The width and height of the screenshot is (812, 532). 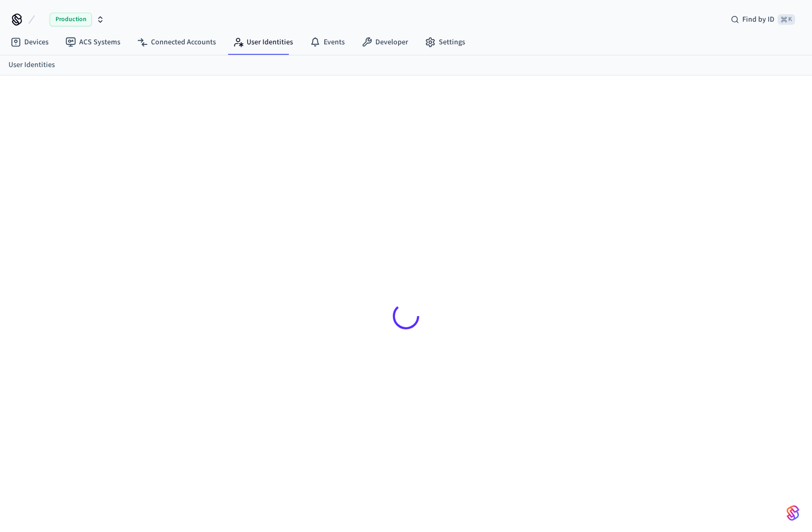 What do you see at coordinates (327, 42) in the screenshot?
I see `a: Events` at bounding box center [327, 42].